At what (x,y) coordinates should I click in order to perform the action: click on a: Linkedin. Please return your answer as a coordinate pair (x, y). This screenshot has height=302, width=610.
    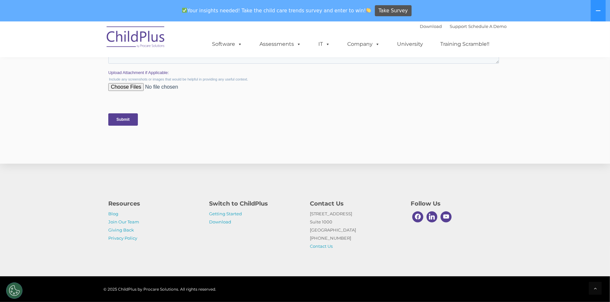
    Looking at the image, I should click on (432, 217).